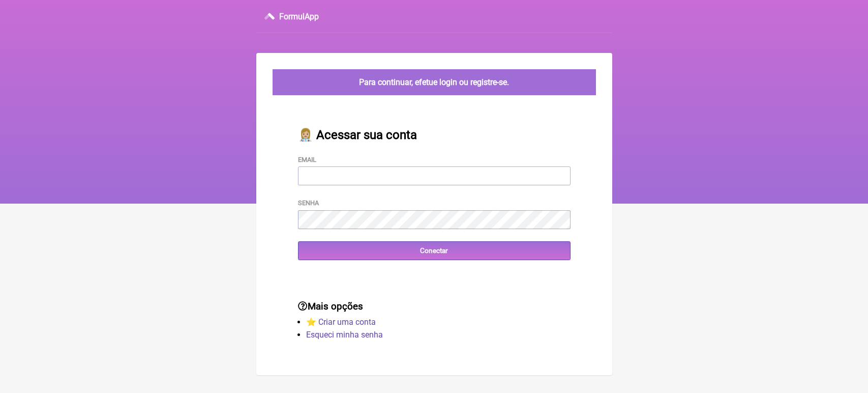 Image resolution: width=868 pixels, height=393 pixels. Describe the element at coordinates (434, 307) in the screenshot. I see `h3: Mais opções` at that location.